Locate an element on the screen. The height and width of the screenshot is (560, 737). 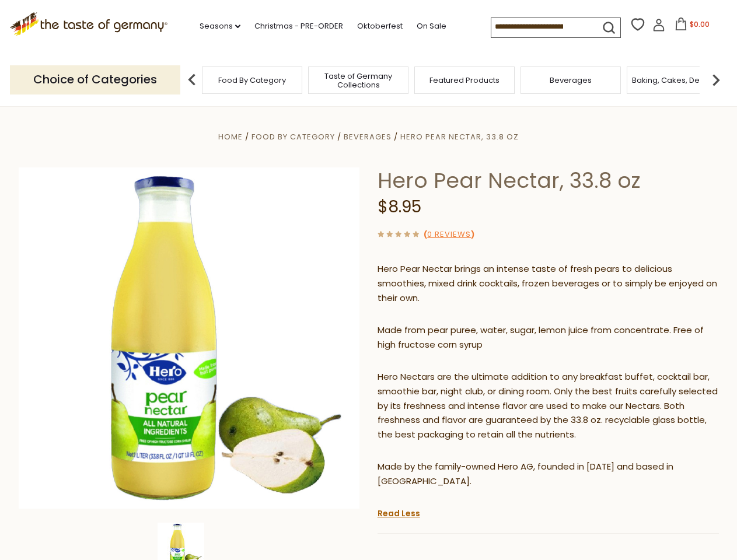
span: Hero Pear Nectar, 33.8 oz is located at coordinates (459, 136).